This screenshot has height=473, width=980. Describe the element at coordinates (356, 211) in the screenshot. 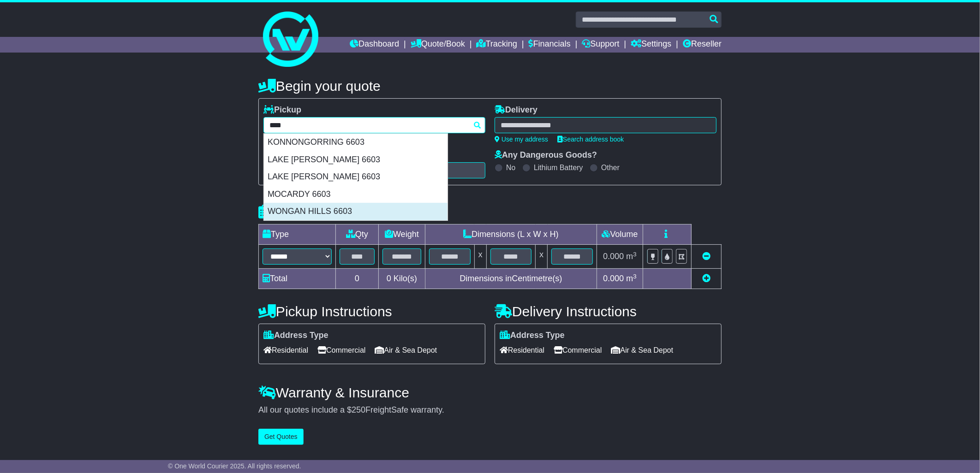

I see `div: WONGAN HILLS 6603` at that location.